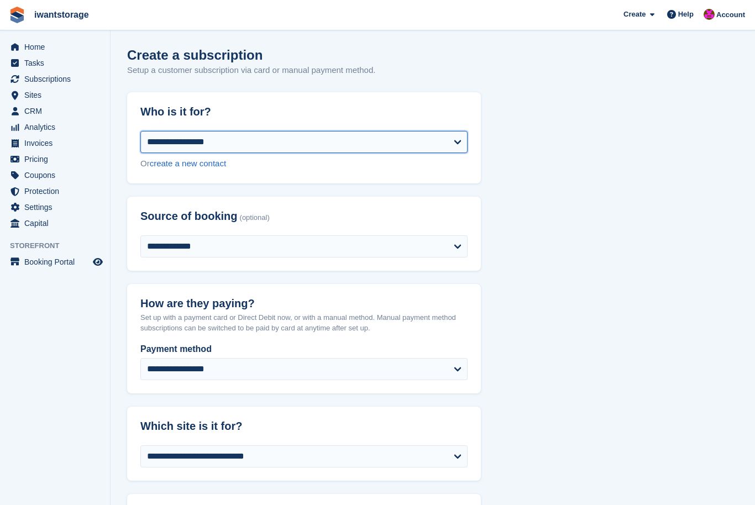  Describe the element at coordinates (57, 95) in the screenshot. I see `span: Sites` at that location.